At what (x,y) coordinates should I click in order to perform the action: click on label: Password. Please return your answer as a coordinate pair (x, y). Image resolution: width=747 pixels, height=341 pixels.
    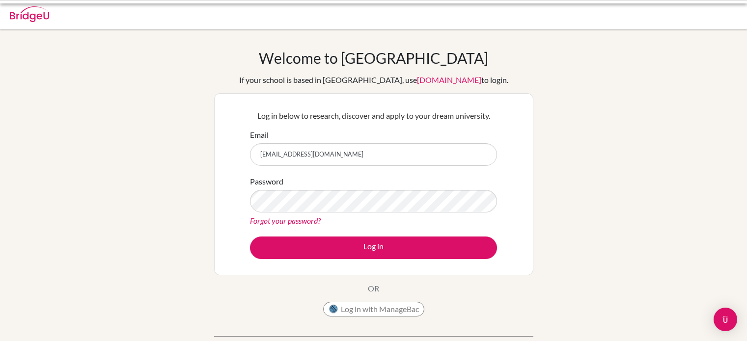
    Looking at the image, I should click on (267, 182).